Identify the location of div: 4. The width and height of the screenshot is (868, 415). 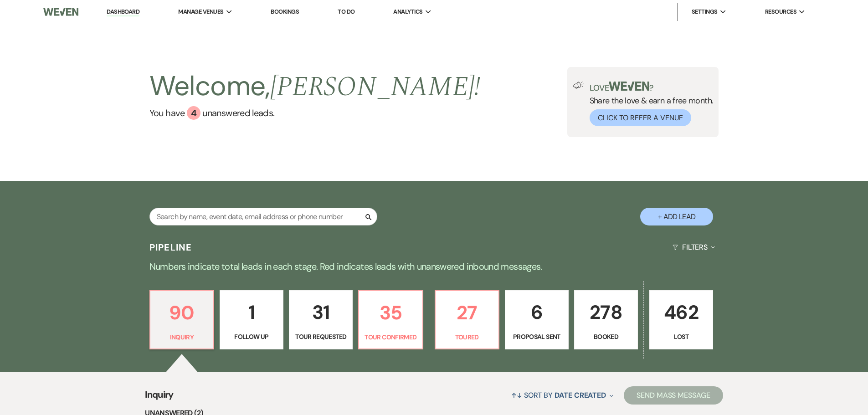
(194, 113).